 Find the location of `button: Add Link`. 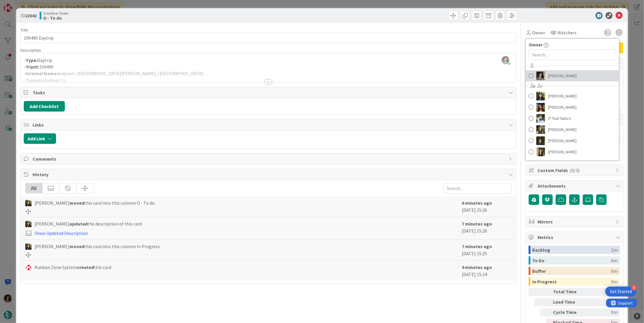

button: Add Link is located at coordinates (40, 139).